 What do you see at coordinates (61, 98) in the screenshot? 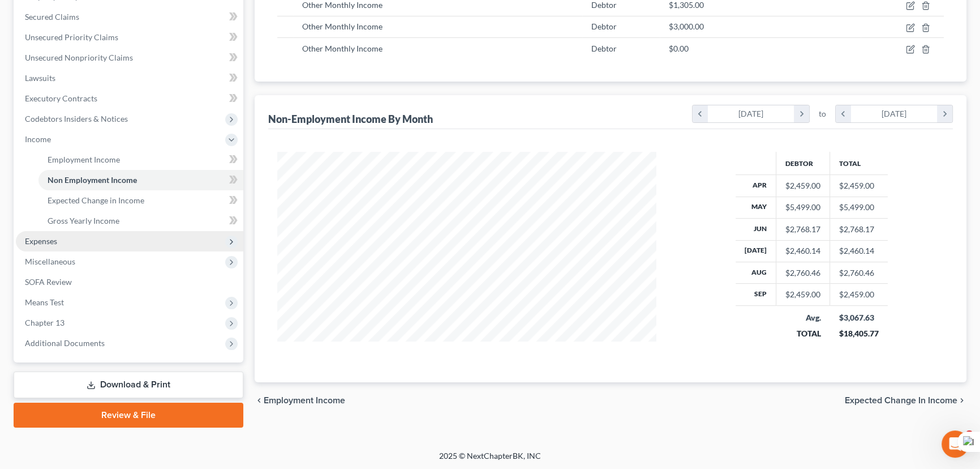
I see `span: Executory Contracts` at bounding box center [61, 98].